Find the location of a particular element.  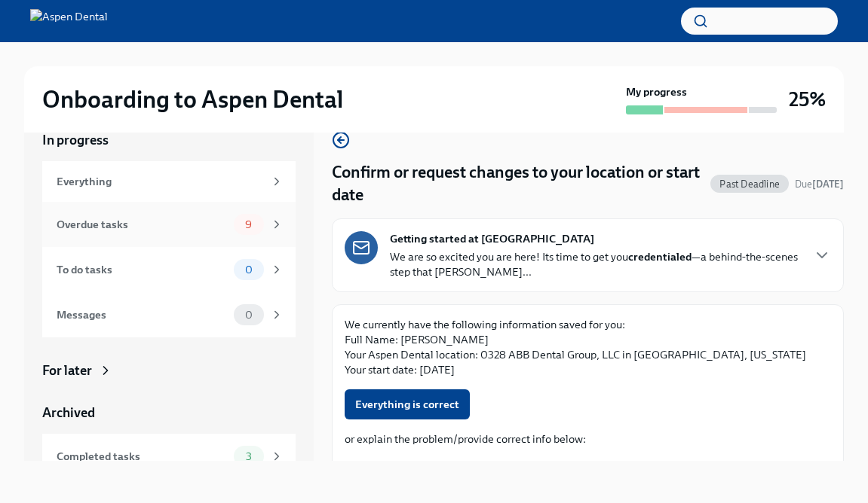

span: Due is located at coordinates (819, 183).